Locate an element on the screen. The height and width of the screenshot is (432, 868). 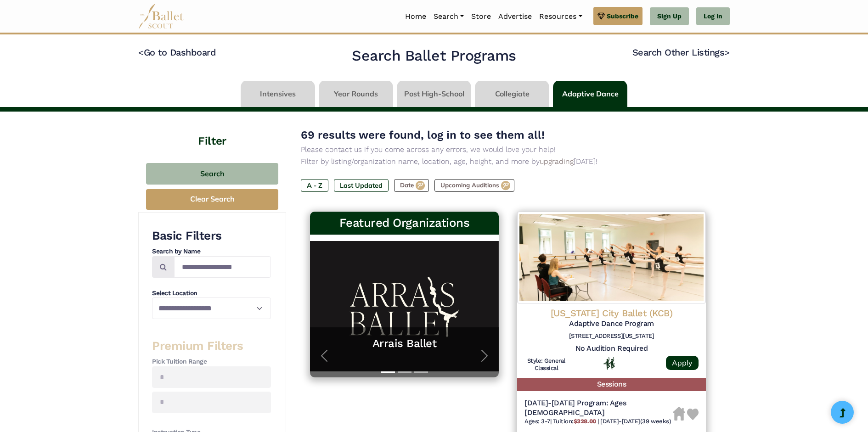
h4: Search by Name is located at coordinates (212, 251).